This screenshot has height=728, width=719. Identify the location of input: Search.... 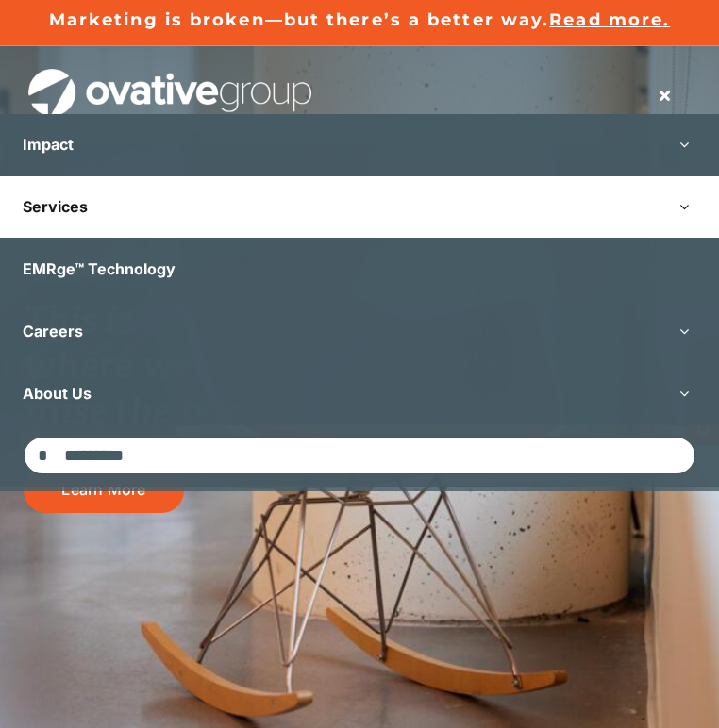
(359, 455).